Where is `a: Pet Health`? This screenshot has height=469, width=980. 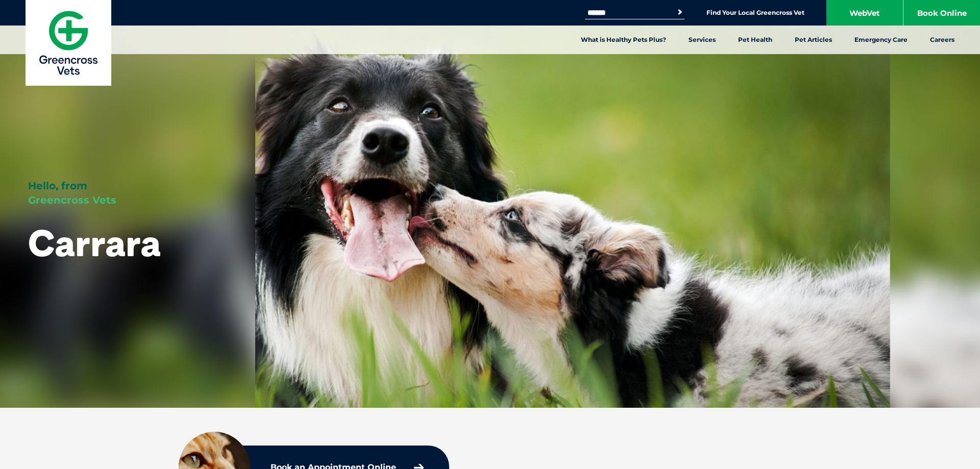 a: Pet Health is located at coordinates (755, 40).